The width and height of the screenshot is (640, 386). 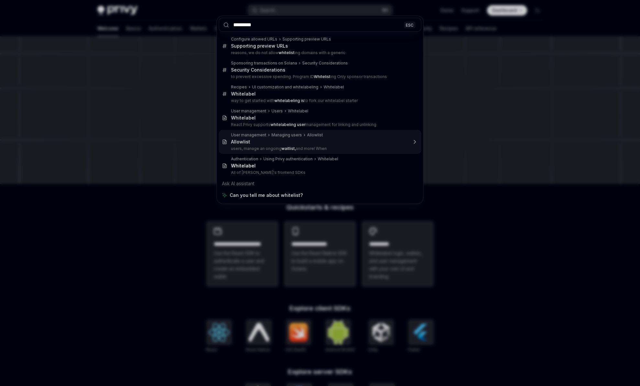 I want to click on div: Configure allowed URLs, so click(x=254, y=39).